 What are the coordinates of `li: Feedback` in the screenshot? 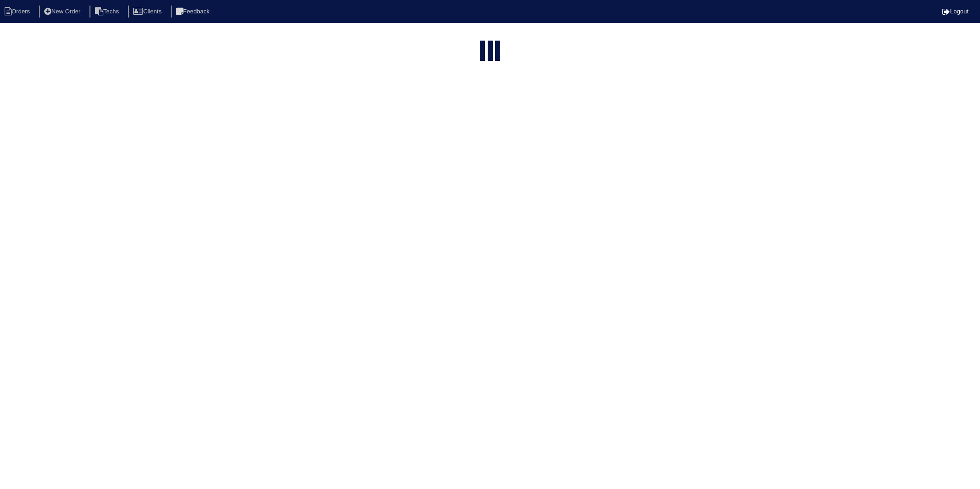 It's located at (194, 11).